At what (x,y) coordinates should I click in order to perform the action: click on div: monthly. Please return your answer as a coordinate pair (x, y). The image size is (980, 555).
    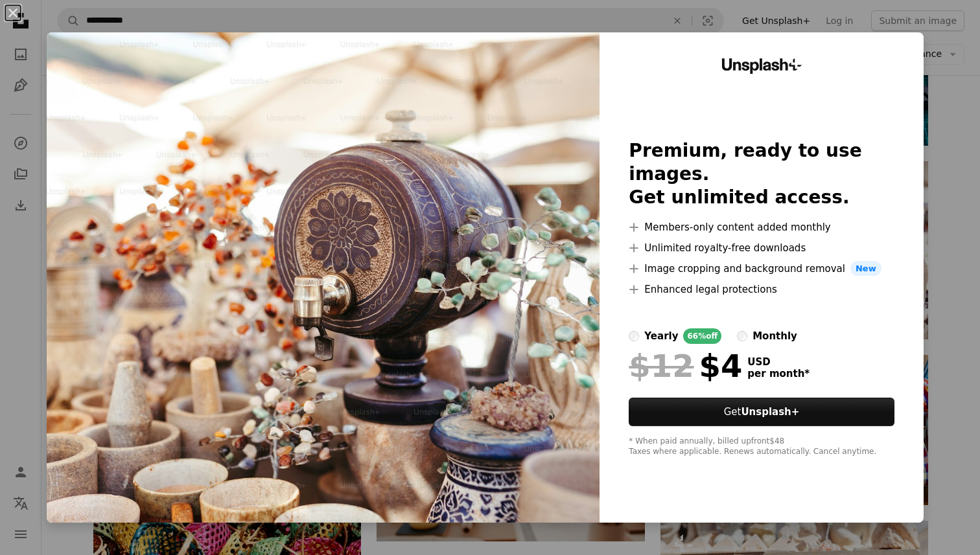
    Looking at the image, I should click on (774, 337).